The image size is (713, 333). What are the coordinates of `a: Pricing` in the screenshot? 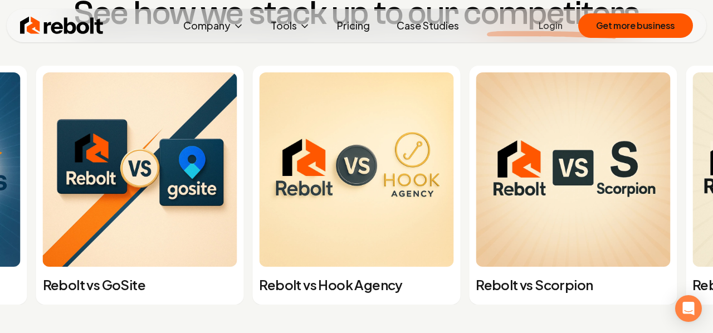 It's located at (353, 26).